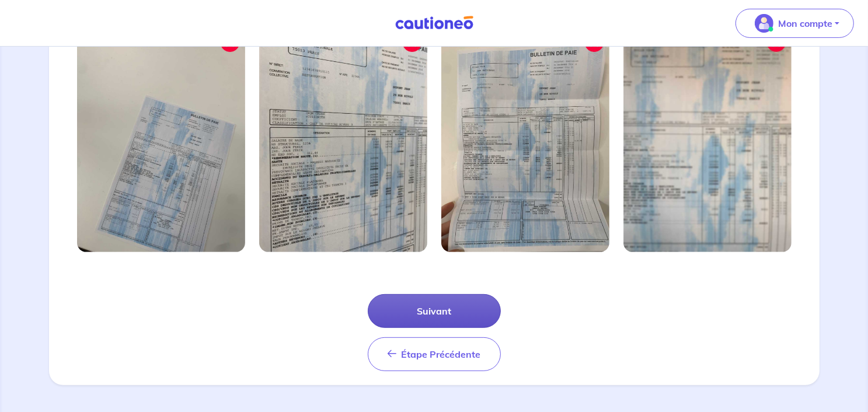 The width and height of the screenshot is (868, 412). I want to click on img: Image mal cadrée 1, so click(161, 140).